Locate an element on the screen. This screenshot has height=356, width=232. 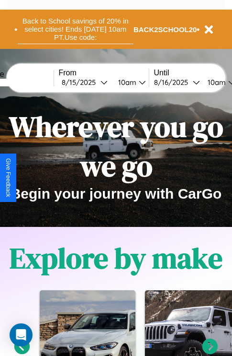
div: 8 / 16 / 2025 is located at coordinates (173, 82).